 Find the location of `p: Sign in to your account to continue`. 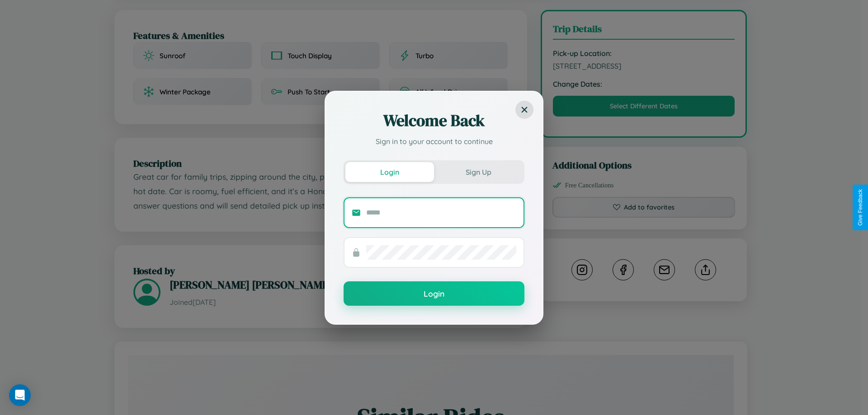

p: Sign in to your account to continue is located at coordinates (434, 142).